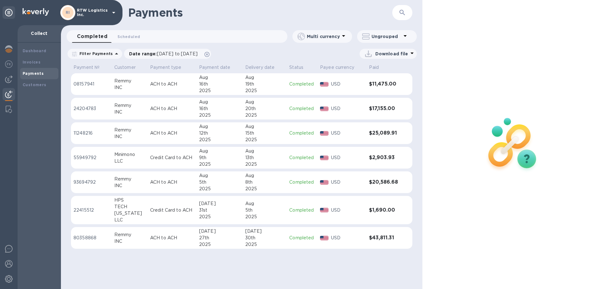 The height and width of the screenshot is (289, 603). Describe the element at coordinates (95, 53) in the screenshot. I see `p: Filter Payments` at that location.